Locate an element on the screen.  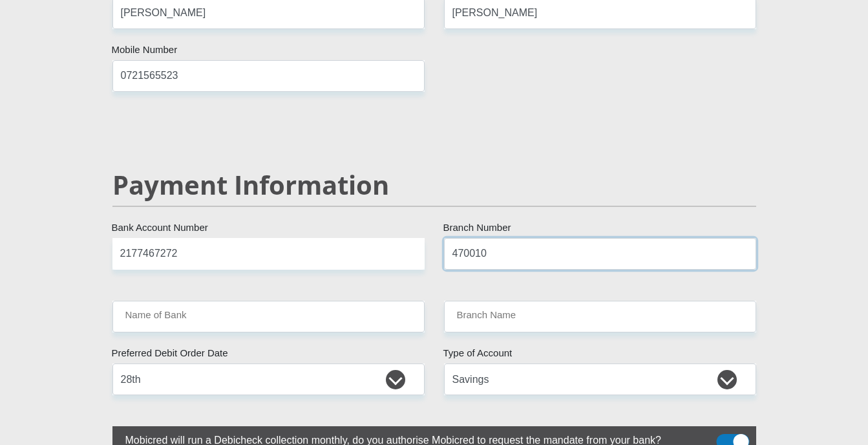
h2: Payment Information is located at coordinates (434, 185).